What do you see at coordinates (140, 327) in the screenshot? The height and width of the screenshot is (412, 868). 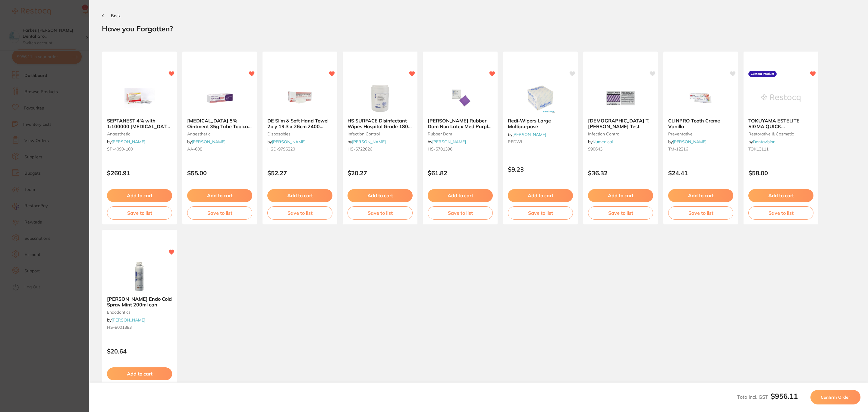 I see `small: HS-9001383` at bounding box center [140, 327].